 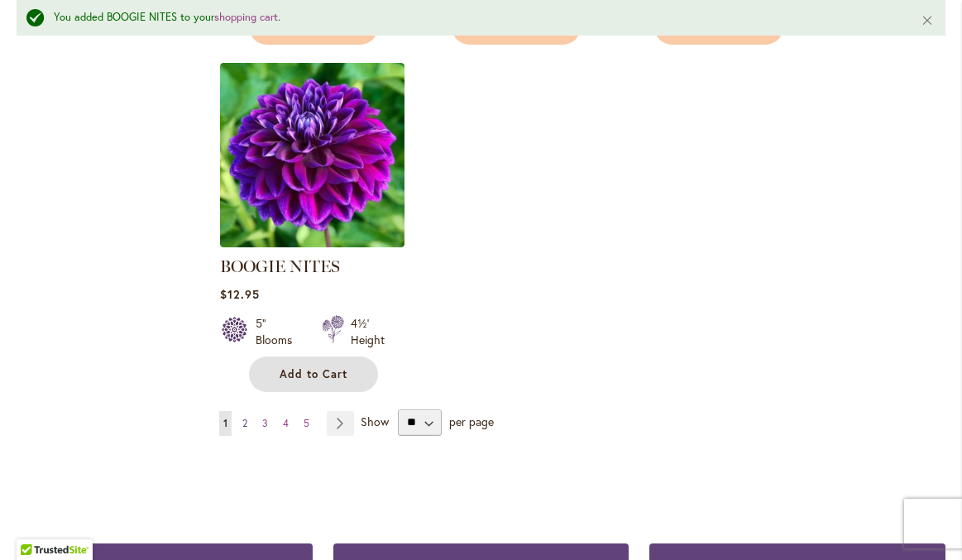 What do you see at coordinates (368, 331) in the screenshot?
I see `div: 4½' Height` at bounding box center [368, 331].